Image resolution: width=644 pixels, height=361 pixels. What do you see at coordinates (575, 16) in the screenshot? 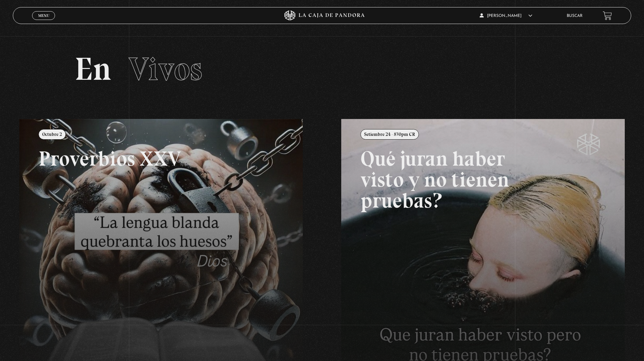
I see `a: Buscar` at bounding box center [575, 16].